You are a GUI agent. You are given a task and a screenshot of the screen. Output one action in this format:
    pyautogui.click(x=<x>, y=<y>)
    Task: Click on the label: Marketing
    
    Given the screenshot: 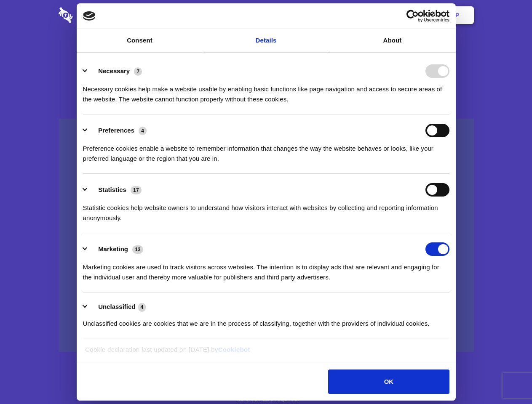 What is the action you would take?
    pyautogui.click(x=113, y=249)
    